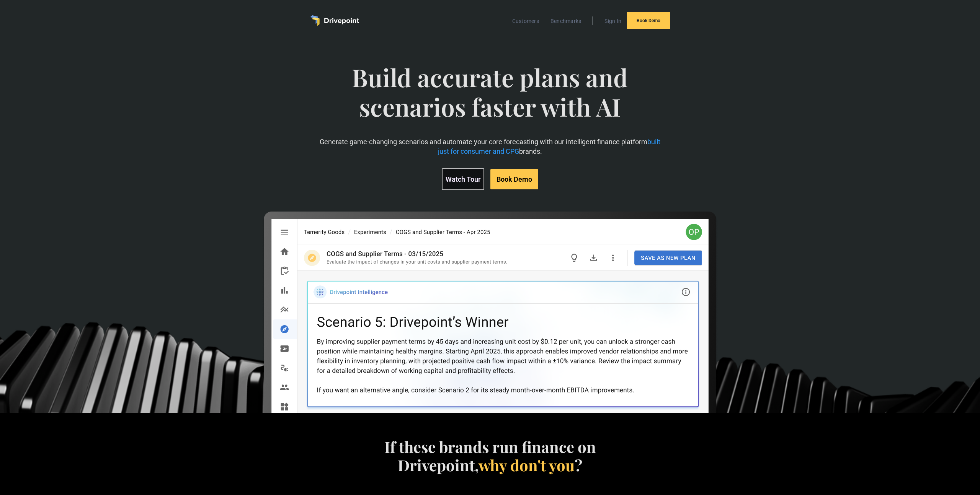  Describe the element at coordinates (566, 21) in the screenshot. I see `a: Benchmarks` at that location.